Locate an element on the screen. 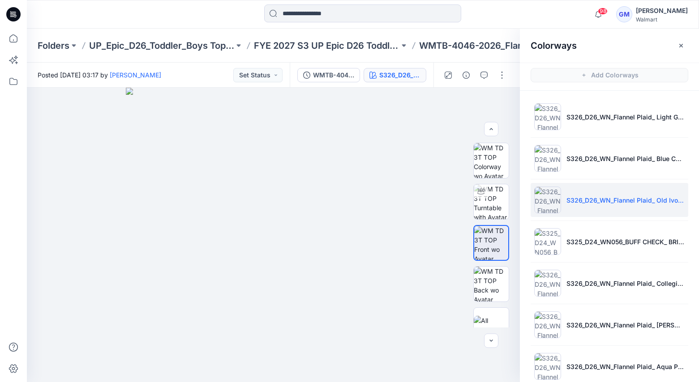 The width and height of the screenshot is (699, 382). p: WMTB-4046-2026_Flannel Shirt is located at coordinates (488, 46).